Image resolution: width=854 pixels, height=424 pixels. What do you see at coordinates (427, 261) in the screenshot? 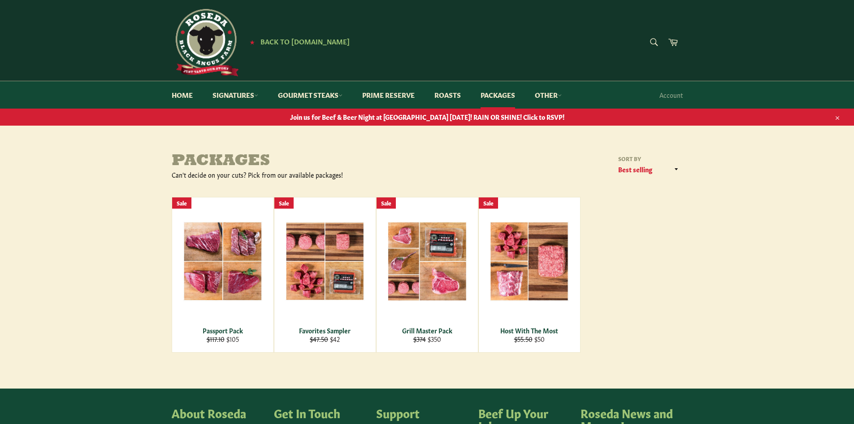
I see `img: Grill Master Pack` at bounding box center [427, 261].